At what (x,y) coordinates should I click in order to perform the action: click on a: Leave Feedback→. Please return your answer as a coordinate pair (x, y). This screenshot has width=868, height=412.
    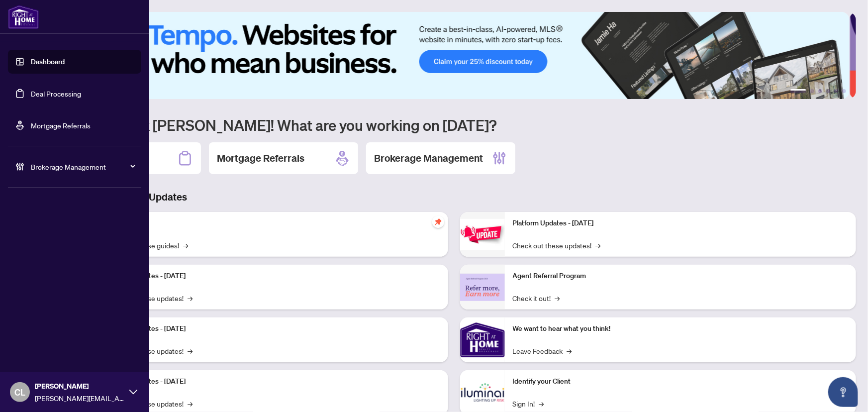
    Looking at the image, I should click on (542, 351).